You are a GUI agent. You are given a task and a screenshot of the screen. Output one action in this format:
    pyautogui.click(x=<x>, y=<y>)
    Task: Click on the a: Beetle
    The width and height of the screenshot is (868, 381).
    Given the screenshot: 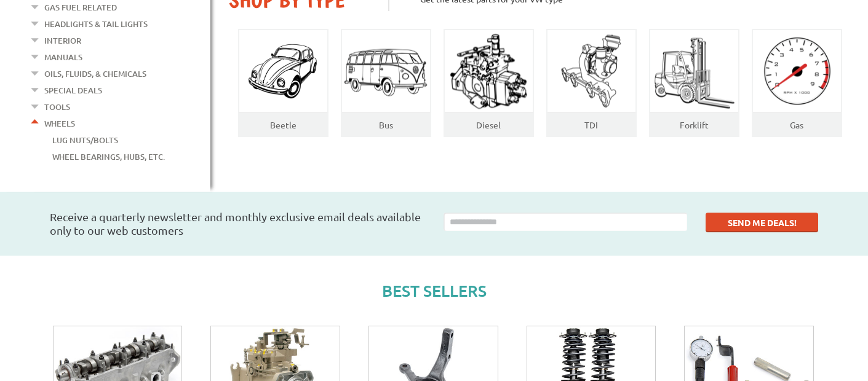 What is the action you would take?
    pyautogui.click(x=283, y=124)
    